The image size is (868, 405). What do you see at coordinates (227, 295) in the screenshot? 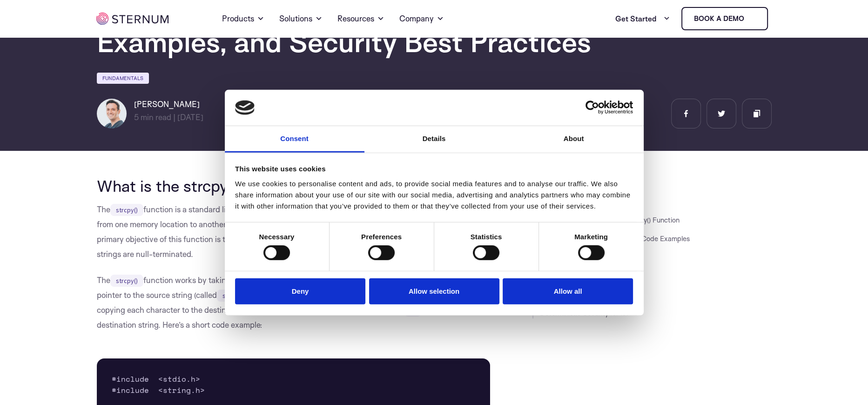
I see `code: src` at bounding box center [227, 295].